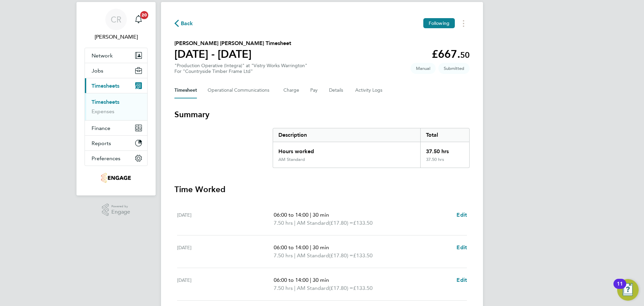 This screenshot has width=644, height=306. Describe the element at coordinates (116, 37) in the screenshot. I see `span: Caitlin Rae` at that location.